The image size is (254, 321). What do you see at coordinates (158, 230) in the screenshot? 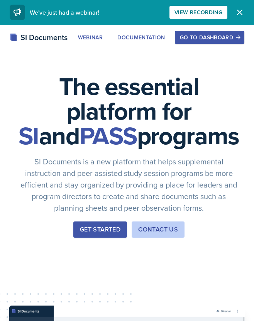
I see `div: Contact Us` at bounding box center [158, 230].